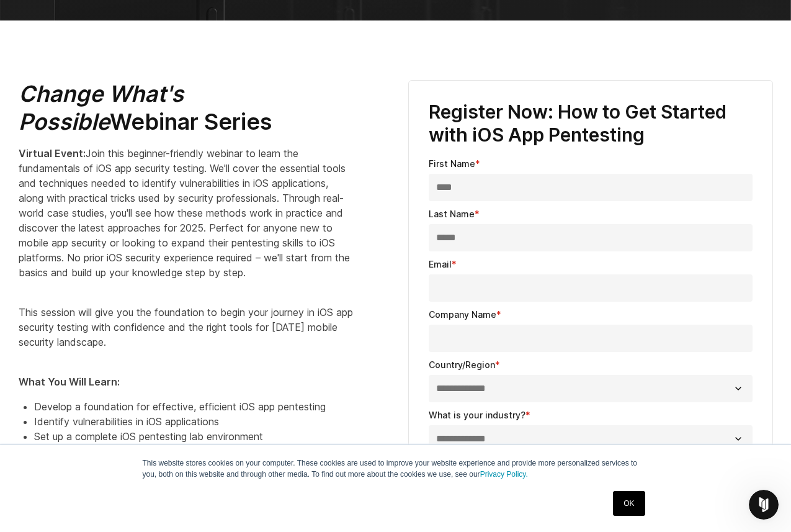 The height and width of the screenshot is (532, 791). What do you see at coordinates (461, 364) in the screenshot?
I see `span: Country/Region` at bounding box center [461, 364].